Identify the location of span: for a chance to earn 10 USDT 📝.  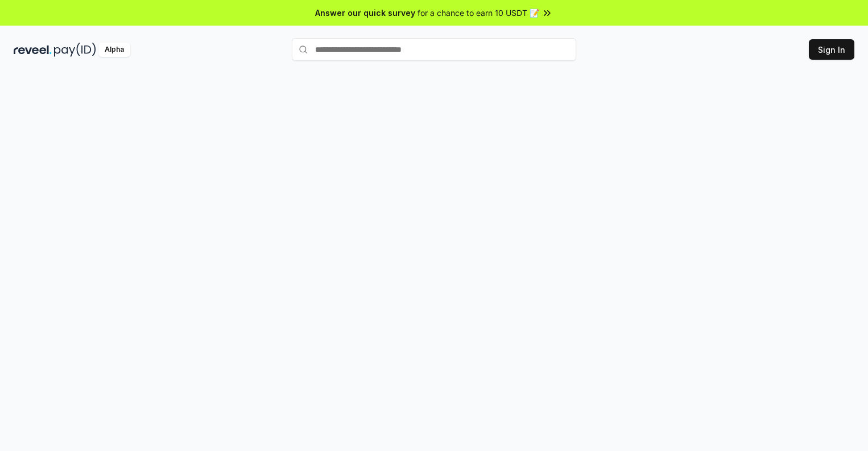
(478, 13).